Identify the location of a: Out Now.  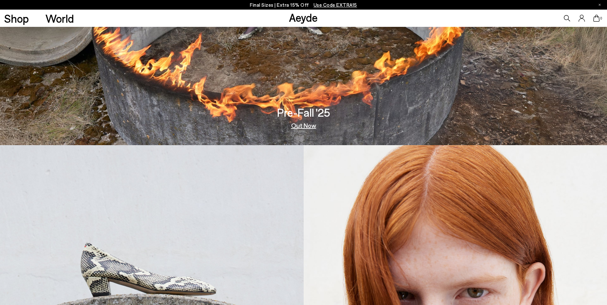
(304, 126).